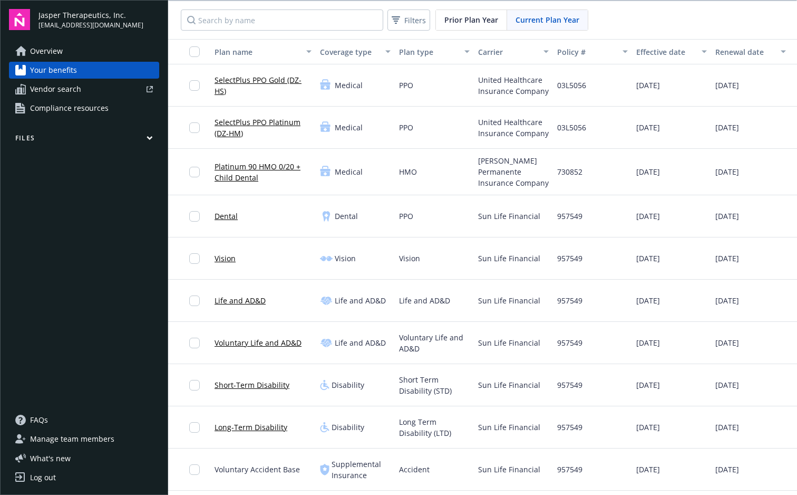 The width and height of the screenshot is (797, 495). What do you see at coordinates (46, 51) in the screenshot?
I see `span: Overview` at bounding box center [46, 51].